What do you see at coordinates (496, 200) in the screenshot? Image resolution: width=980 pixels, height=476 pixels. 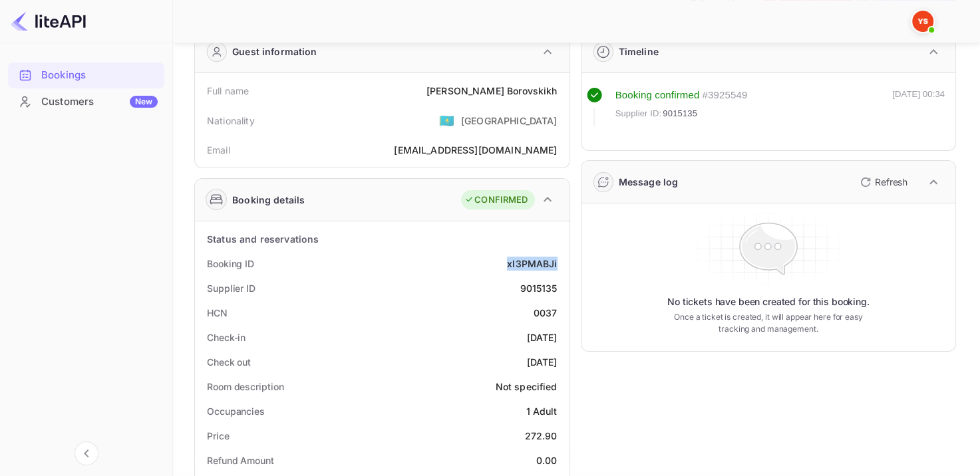 I see `div: CONFIRMED` at bounding box center [496, 200].